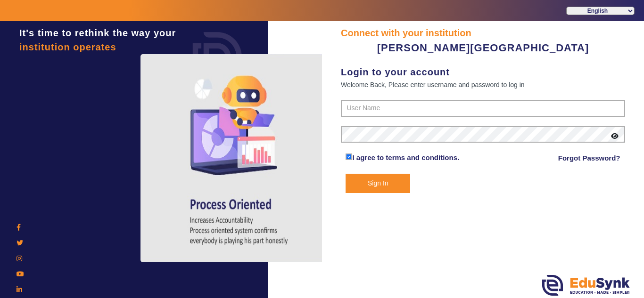 The width and height of the screenshot is (644, 298). What do you see at coordinates (483, 33) in the screenshot?
I see `div: Connect with your institution` at bounding box center [483, 33].